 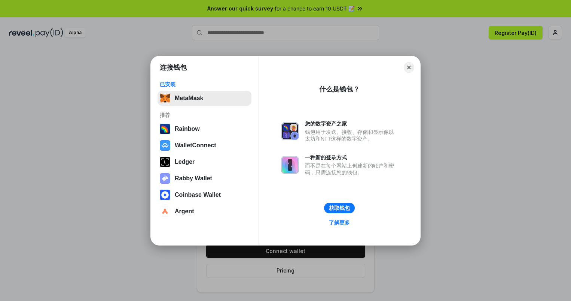 I want to click on button: Rabby Wallet, so click(x=204, y=178).